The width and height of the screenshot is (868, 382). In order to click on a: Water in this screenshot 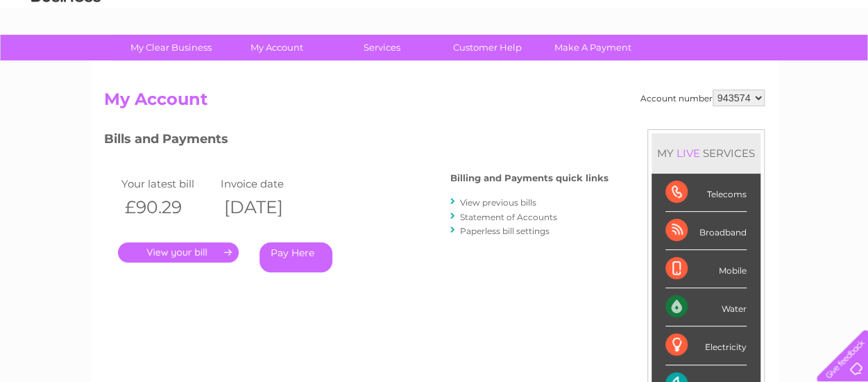, I will do `click(637, 64)`.